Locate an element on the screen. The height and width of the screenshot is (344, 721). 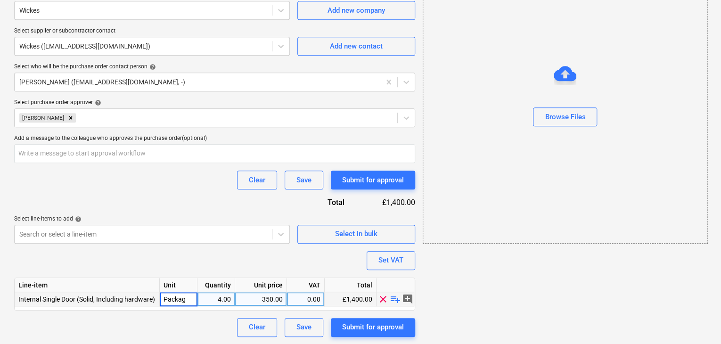
span: add_comment is located at coordinates (408, 299).